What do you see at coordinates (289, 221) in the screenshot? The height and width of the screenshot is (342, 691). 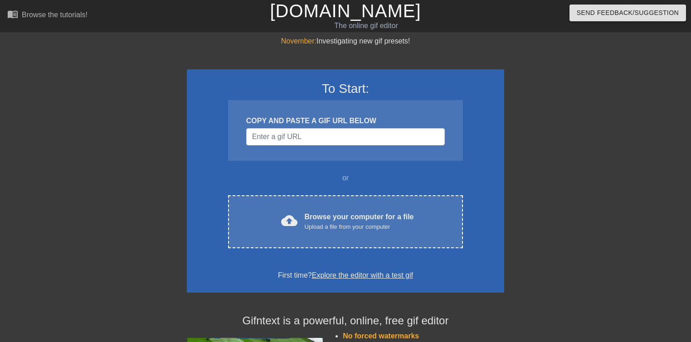 I see `span: cloud_upload` at bounding box center [289, 221].